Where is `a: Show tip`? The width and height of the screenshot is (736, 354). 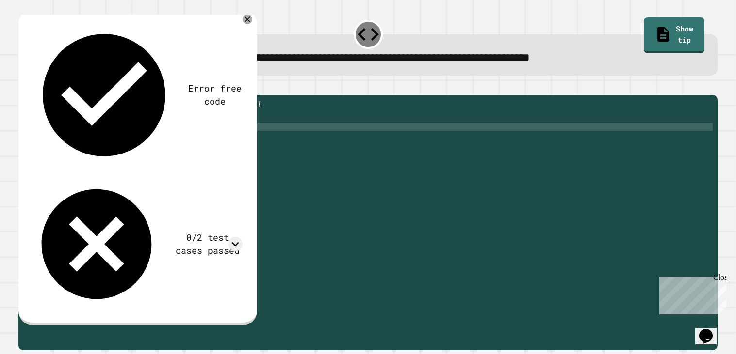
a: Show tip is located at coordinates (674, 35).